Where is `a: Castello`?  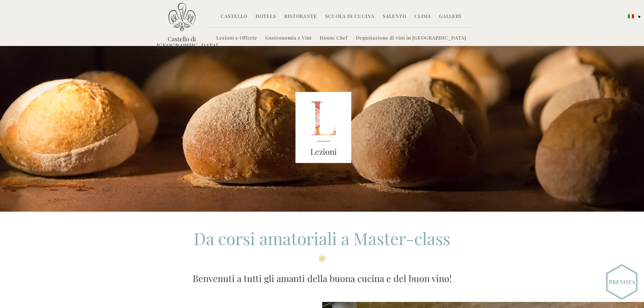 a: Castello is located at coordinates (234, 17).